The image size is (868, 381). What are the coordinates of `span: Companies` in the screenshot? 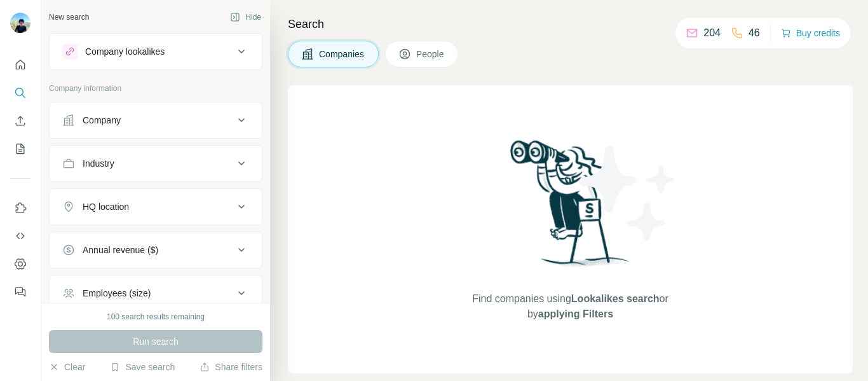 It's located at (342, 54).